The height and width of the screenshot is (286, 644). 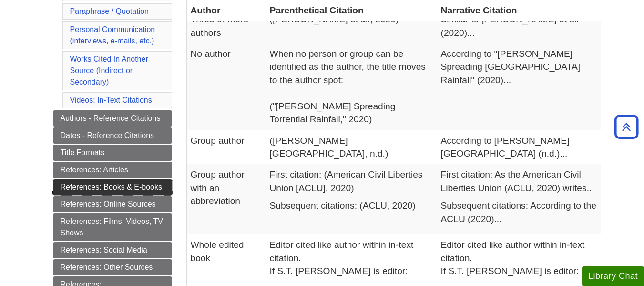 I want to click on p: First citation: As the American Civil Liberties Union (ACLU, 2020) writes..., so click(x=518, y=181).